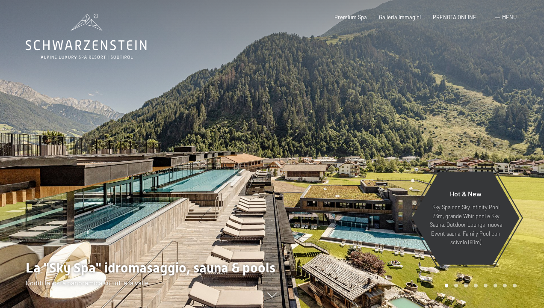  What do you see at coordinates (505, 285) in the screenshot?
I see `div: Carousel Page 7` at bounding box center [505, 285].